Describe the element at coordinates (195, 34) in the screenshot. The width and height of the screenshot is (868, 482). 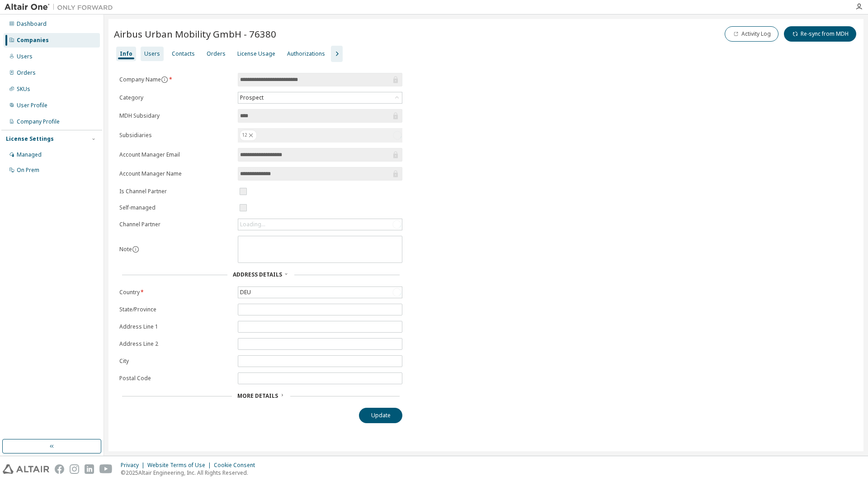
I see `span: Airbus Urban Mobility GmbH - 76380` at that location.